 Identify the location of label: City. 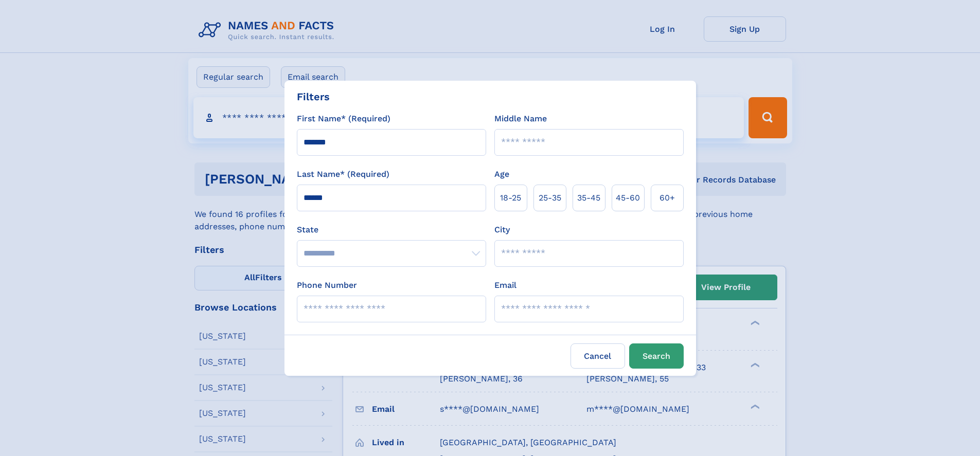
(502, 229).